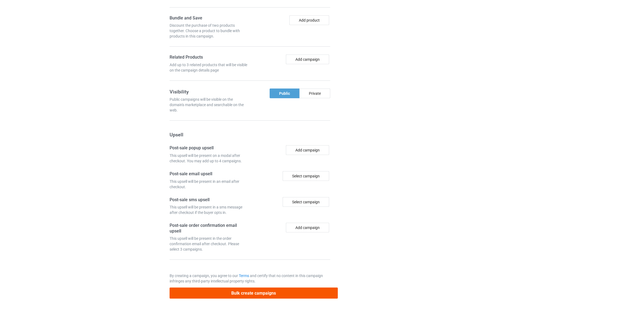 The height and width of the screenshot is (310, 644). I want to click on h4: Bundle and Save, so click(209, 18).